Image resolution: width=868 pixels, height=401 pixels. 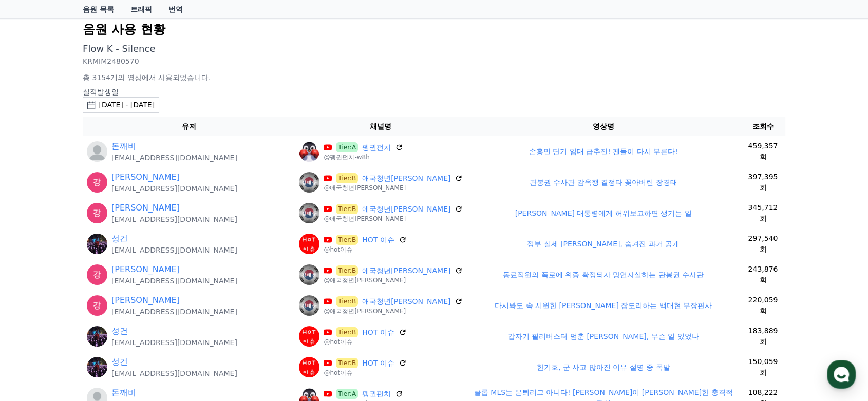 What do you see at coordinates (35, 335) in the screenshot?
I see `span: Home` at bounding box center [35, 335].